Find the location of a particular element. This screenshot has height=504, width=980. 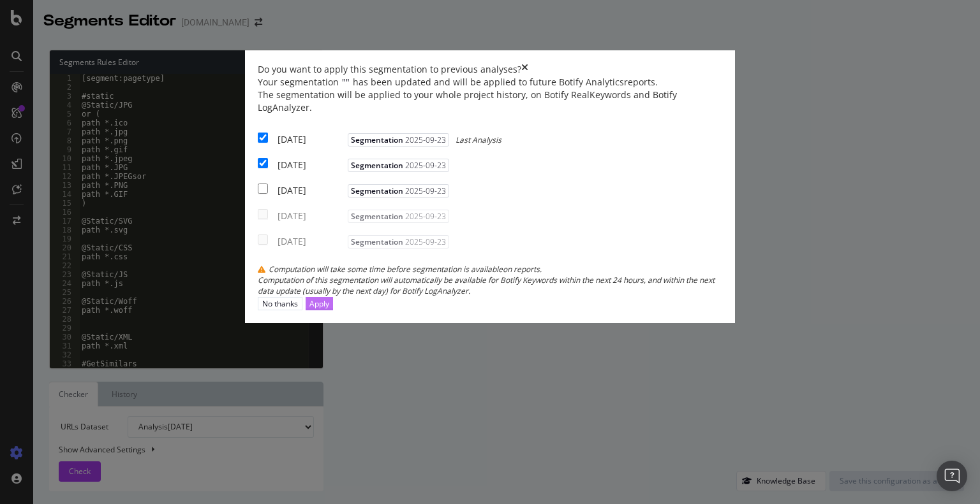

div: modal is located at coordinates (490, 187).